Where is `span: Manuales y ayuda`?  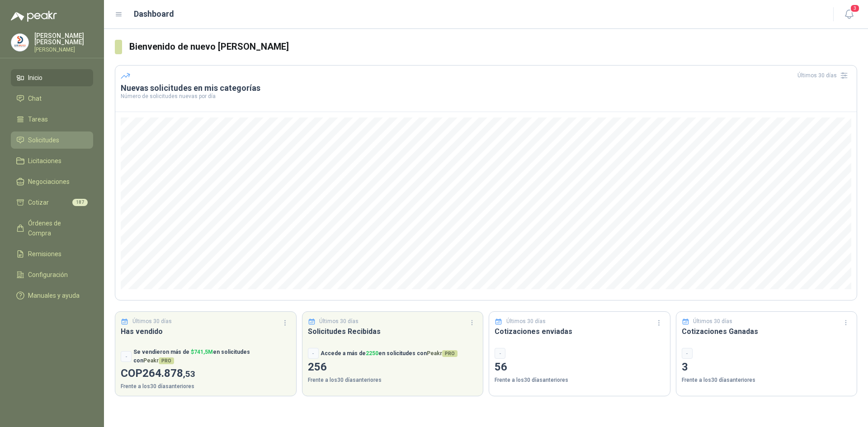
span: Manuales y ayuda is located at coordinates (53, 295).